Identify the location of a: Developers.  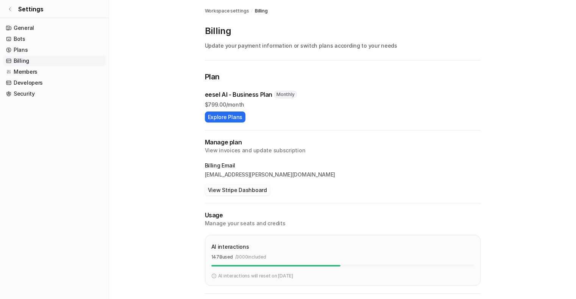
(54, 83).